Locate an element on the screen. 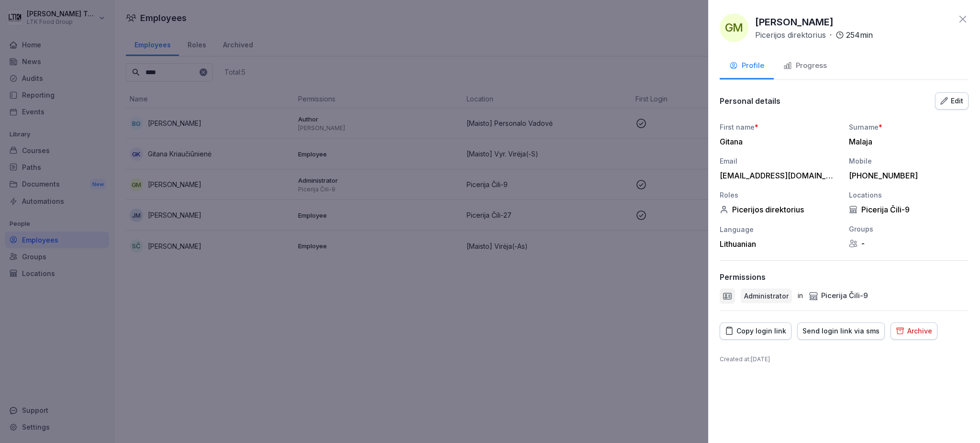  button: Profile is located at coordinates (746, 66).